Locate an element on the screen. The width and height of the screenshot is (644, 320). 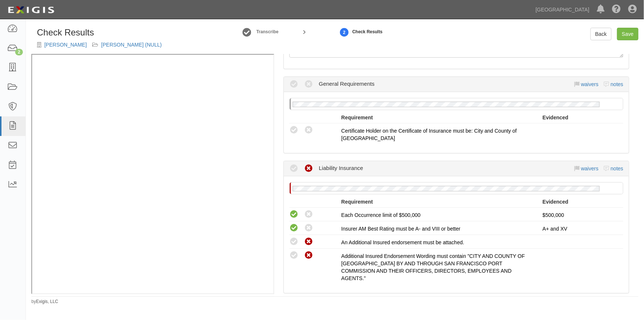
a: Back is located at coordinates (601, 34).